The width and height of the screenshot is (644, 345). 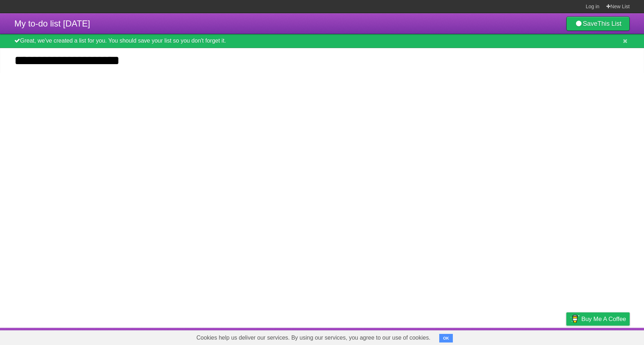 I want to click on img: Buy me a coffee, so click(x=575, y=319).